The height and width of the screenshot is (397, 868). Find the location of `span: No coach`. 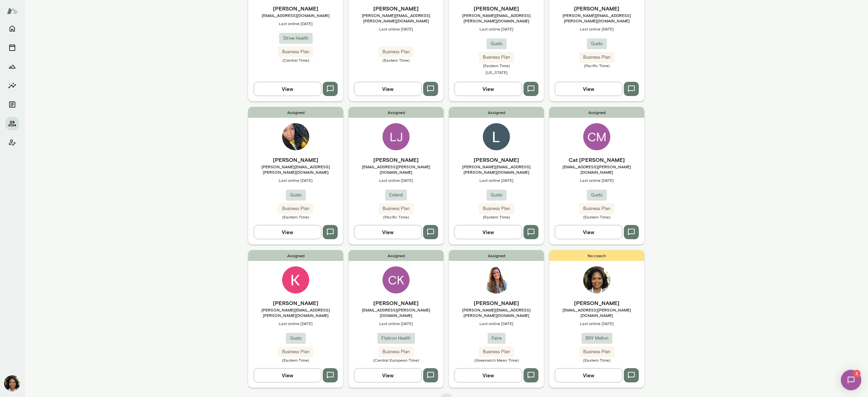

span: No coach is located at coordinates (596, 256).